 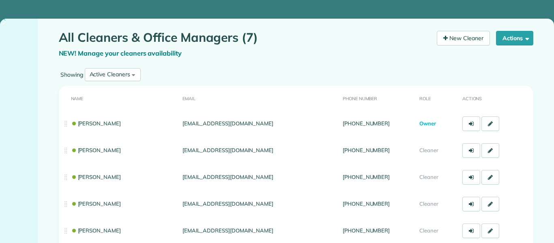 What do you see at coordinates (496, 98) in the screenshot?
I see `th: Actions` at bounding box center [496, 98].